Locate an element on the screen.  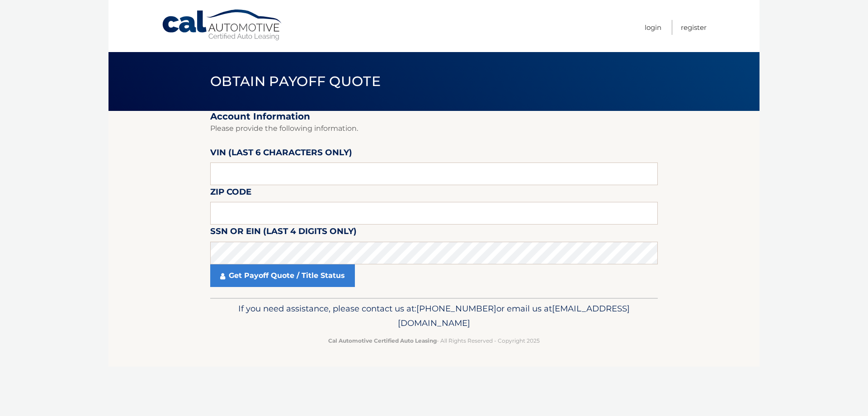
label: Zip Code is located at coordinates (231, 194).